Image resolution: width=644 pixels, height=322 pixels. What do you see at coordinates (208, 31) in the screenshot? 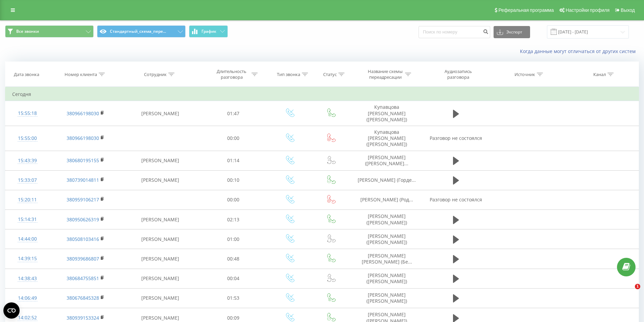
I see `button: График` at bounding box center [208, 31].